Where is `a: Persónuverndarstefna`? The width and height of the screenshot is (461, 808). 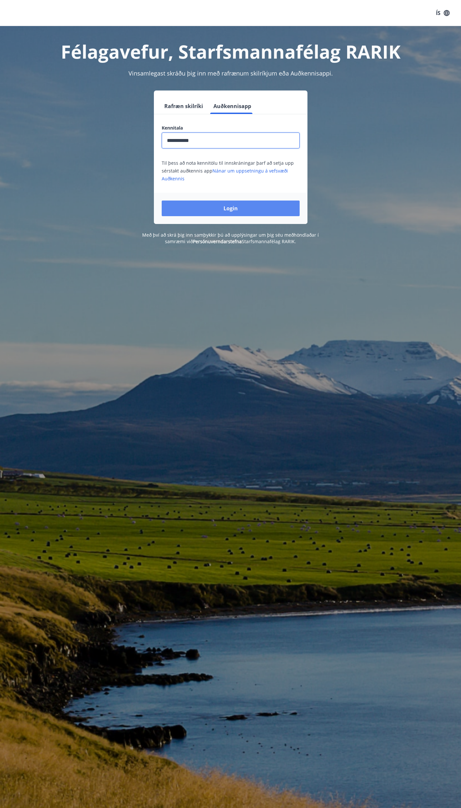 a: Persónuverndarstefna is located at coordinates (218, 241).